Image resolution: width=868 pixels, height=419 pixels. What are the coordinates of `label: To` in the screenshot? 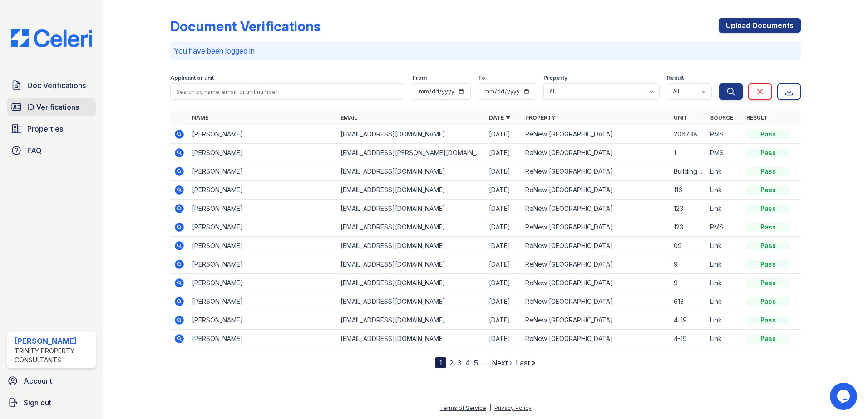 It's located at (481, 78).